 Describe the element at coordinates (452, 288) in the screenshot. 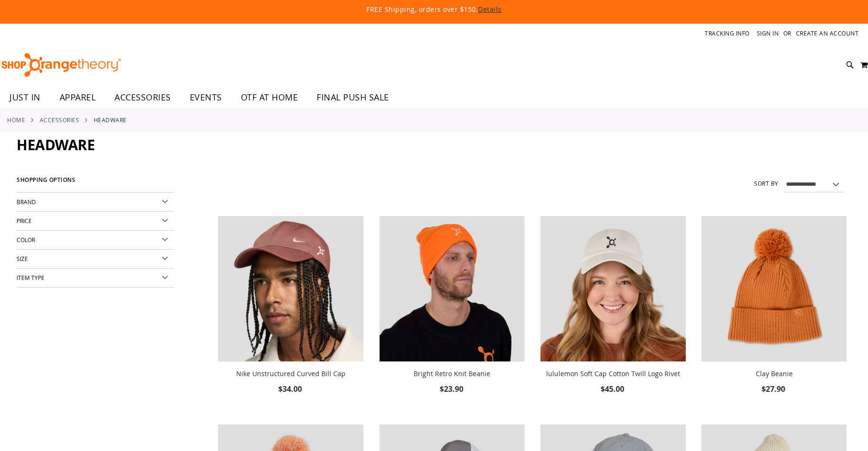

I see `img: Bright Retro Knit Beanie` at that location.